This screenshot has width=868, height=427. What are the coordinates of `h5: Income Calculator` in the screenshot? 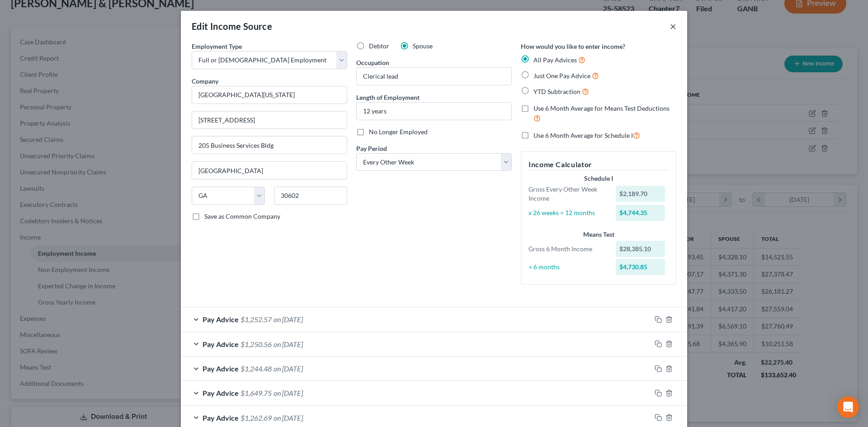 It's located at (598, 165).